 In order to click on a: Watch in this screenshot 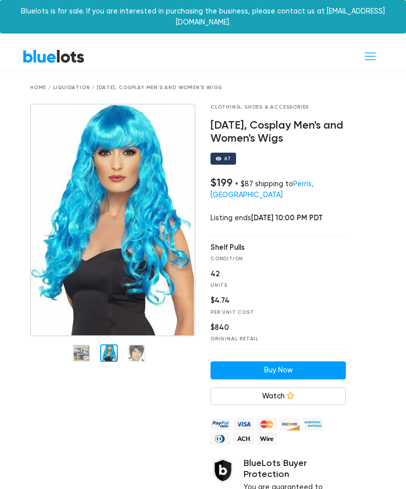, I will do `click(278, 397)`.